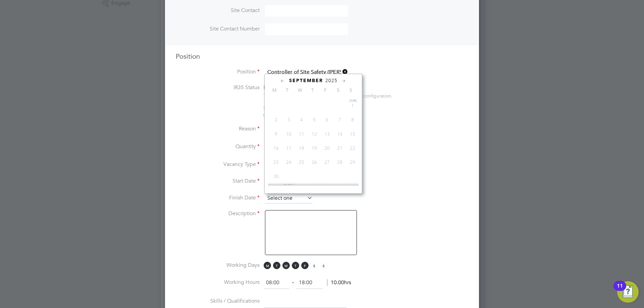 This screenshot has height=308, width=644. I want to click on span: The status determination for this position can be updated after creating the vacancy, so click(308, 112).